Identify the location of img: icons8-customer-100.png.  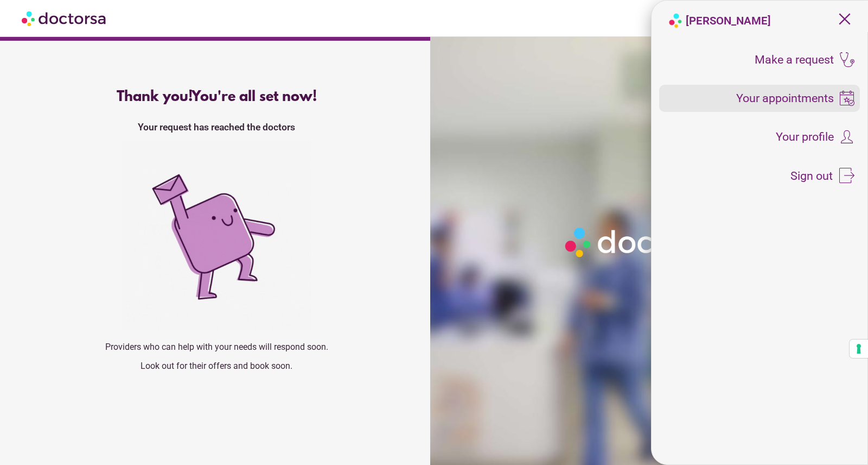
(847, 137).